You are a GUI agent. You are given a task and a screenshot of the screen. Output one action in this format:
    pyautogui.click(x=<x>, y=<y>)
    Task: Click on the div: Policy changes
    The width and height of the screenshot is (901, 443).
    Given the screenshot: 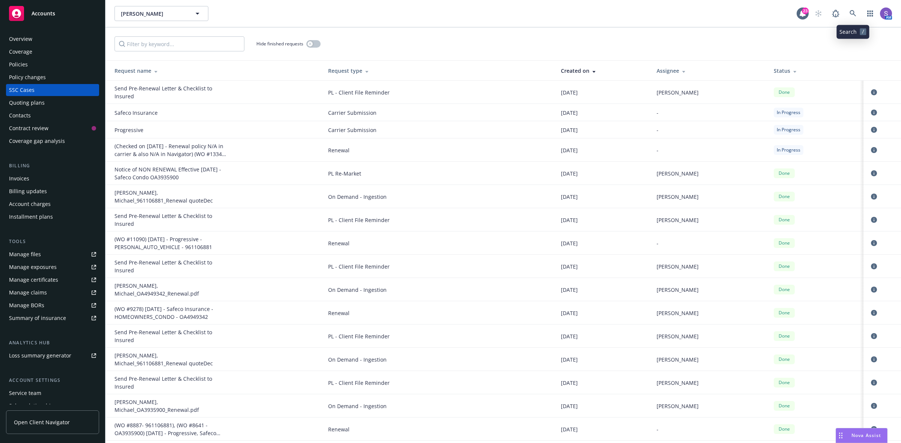 What is the action you would take?
    pyautogui.click(x=27, y=77)
    